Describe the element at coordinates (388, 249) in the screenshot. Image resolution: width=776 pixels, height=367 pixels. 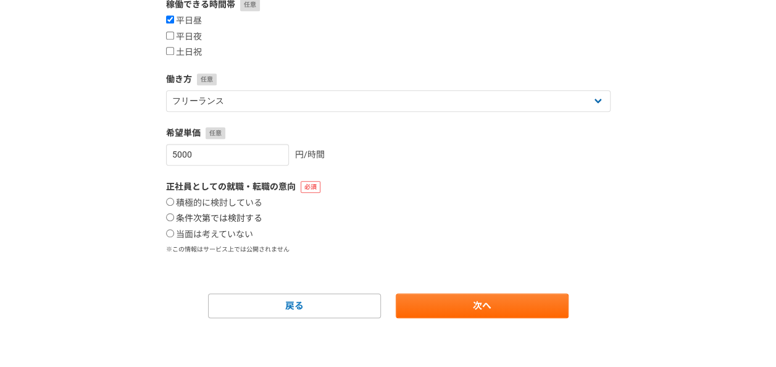
I see `p: ※この情報はサービス上では公開されません` at that location.